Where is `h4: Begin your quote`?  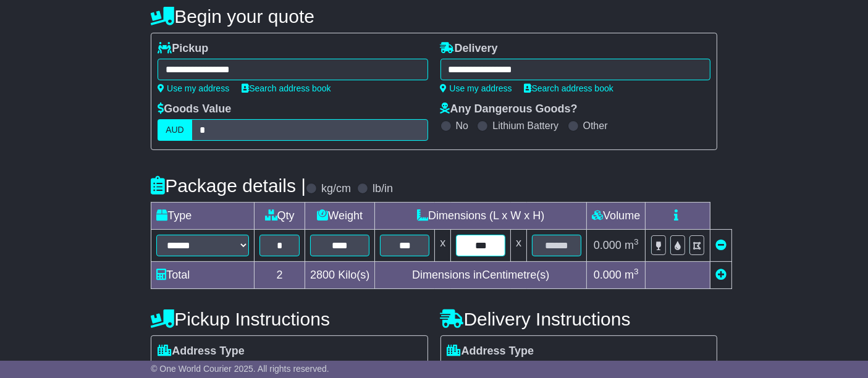 h4: Begin your quote is located at coordinates (434, 16).